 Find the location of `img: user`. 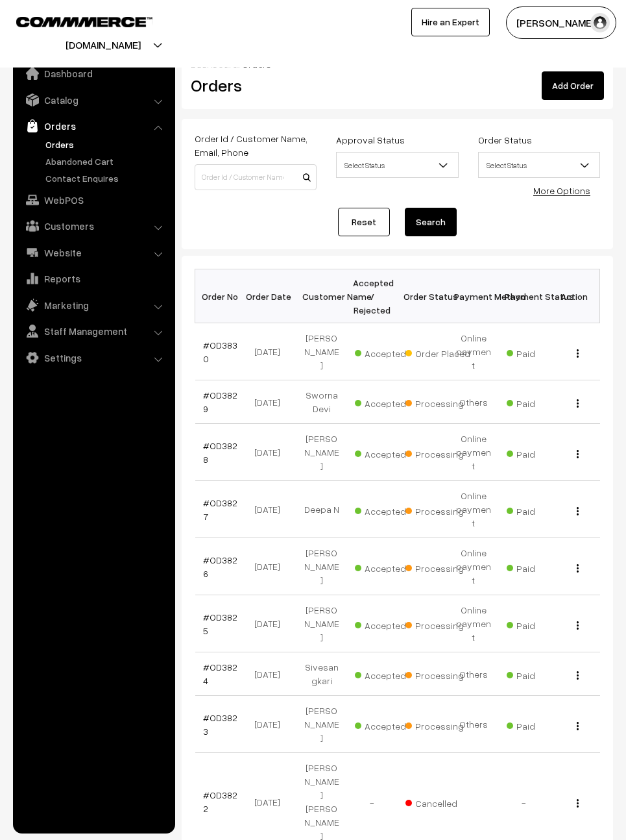

img: user is located at coordinates (601, 23).